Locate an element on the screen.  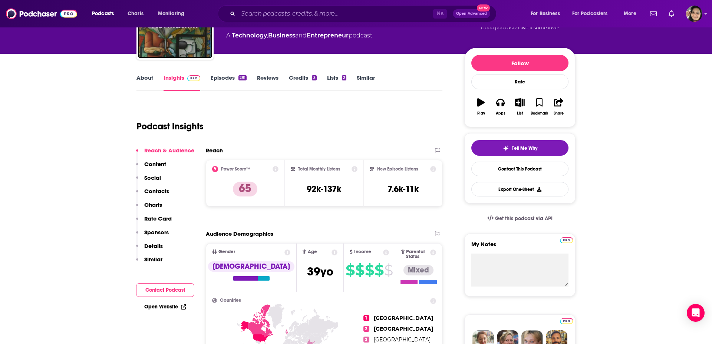
button: Rate Card is located at coordinates (154, 222).